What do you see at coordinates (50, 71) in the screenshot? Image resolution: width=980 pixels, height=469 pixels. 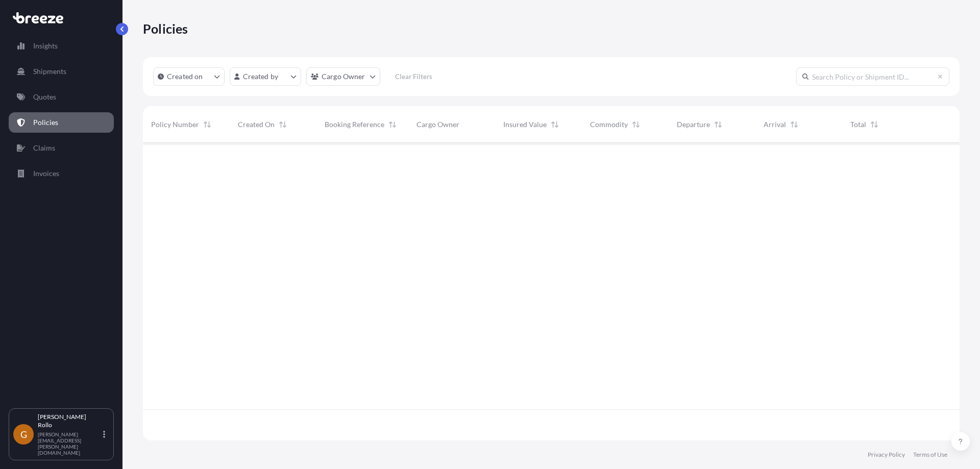 I see `p: Shipments` at bounding box center [50, 71].